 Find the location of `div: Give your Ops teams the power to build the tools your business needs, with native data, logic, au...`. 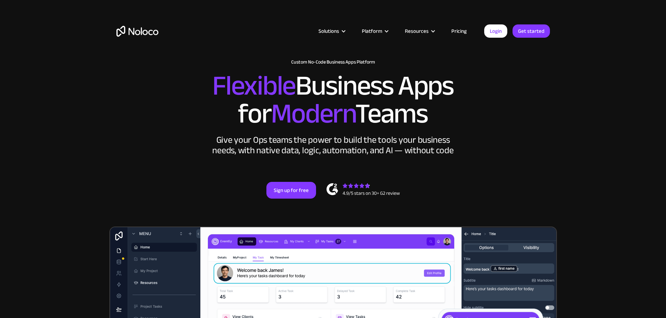

div: Give your Ops teams the power to build the tools your business needs, with native data, logic, au... is located at coordinates (333, 145).